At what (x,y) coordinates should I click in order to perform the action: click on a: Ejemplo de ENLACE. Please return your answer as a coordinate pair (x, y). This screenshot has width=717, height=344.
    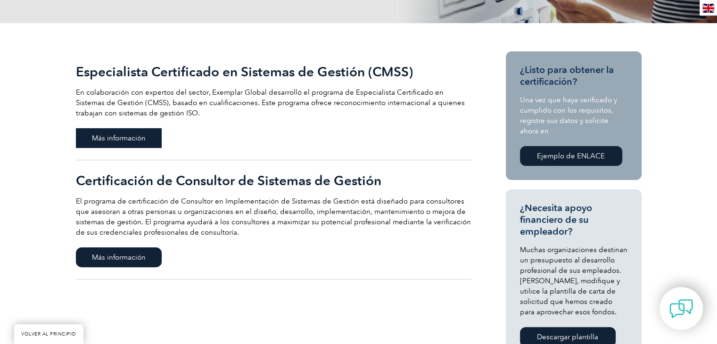
    Looking at the image, I should click on (571, 156).